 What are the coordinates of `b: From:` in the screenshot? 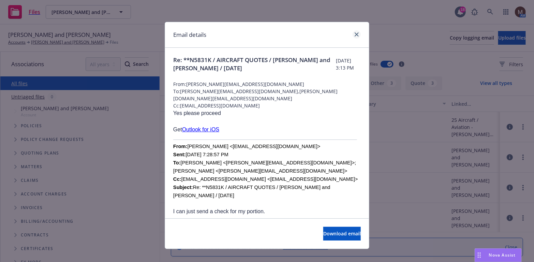 It's located at (180, 146).